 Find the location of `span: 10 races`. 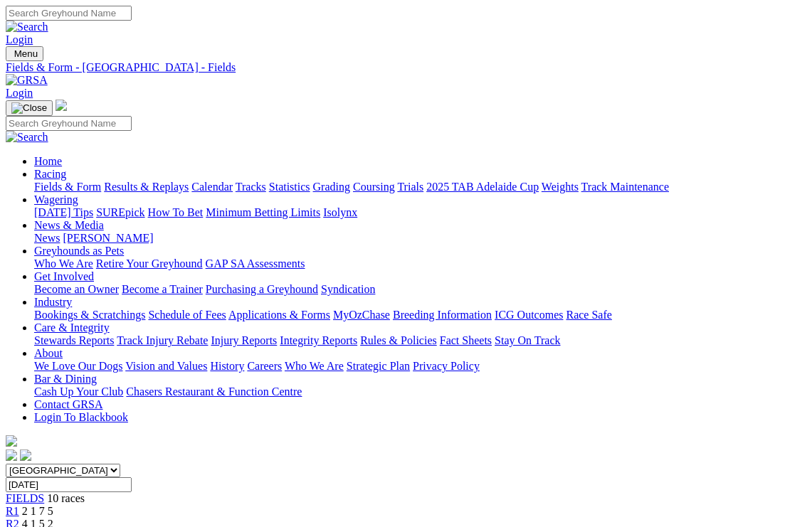

span: 10 races is located at coordinates (65, 498).